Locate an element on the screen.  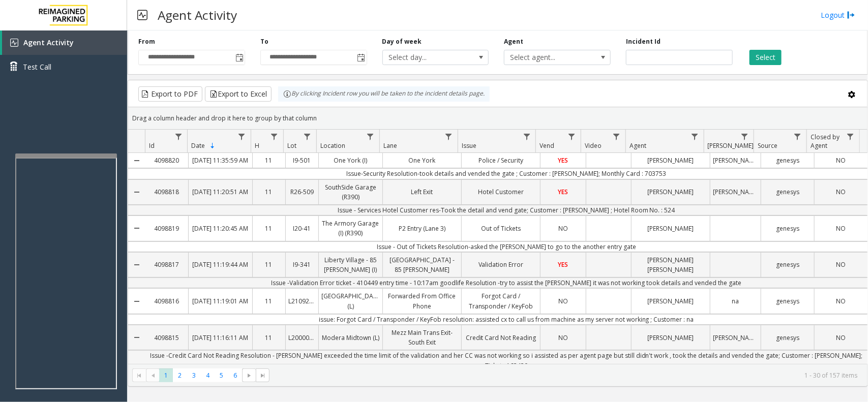
a: Logout is located at coordinates (838, 15).